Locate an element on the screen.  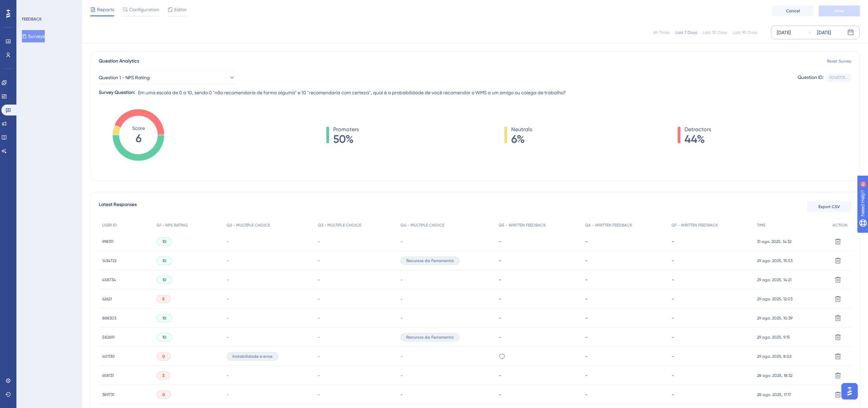
span: 1434722 is located at coordinates (110, 260).